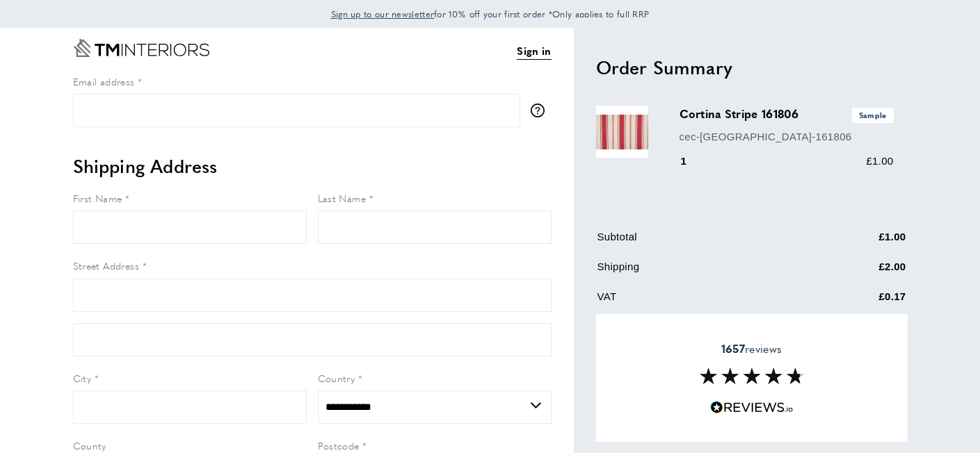 The width and height of the screenshot is (980, 453). I want to click on strong: 1657, so click(733, 348).